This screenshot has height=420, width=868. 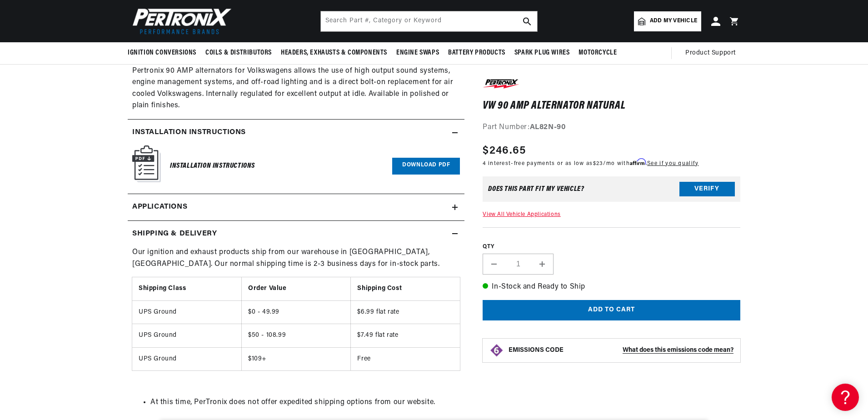 I want to click on h6: Installation Instructions, so click(x=213, y=166).